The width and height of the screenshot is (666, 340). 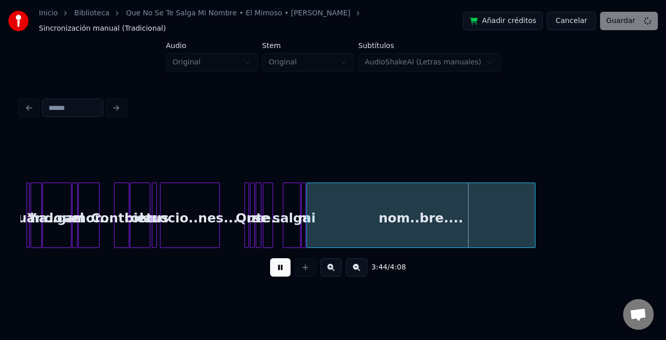 I want to click on a: Inicio, so click(x=48, y=13).